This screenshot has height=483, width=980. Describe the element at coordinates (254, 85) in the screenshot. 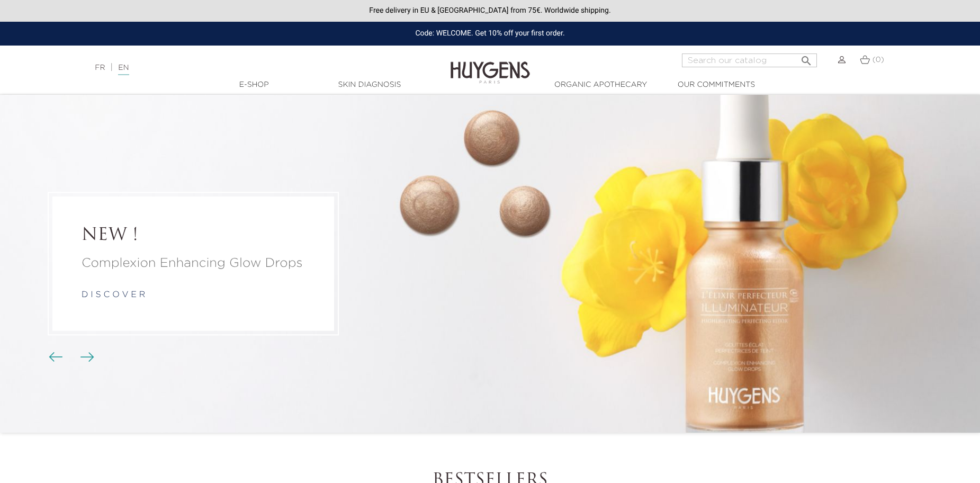

I see `a: E-Shop` at that location.